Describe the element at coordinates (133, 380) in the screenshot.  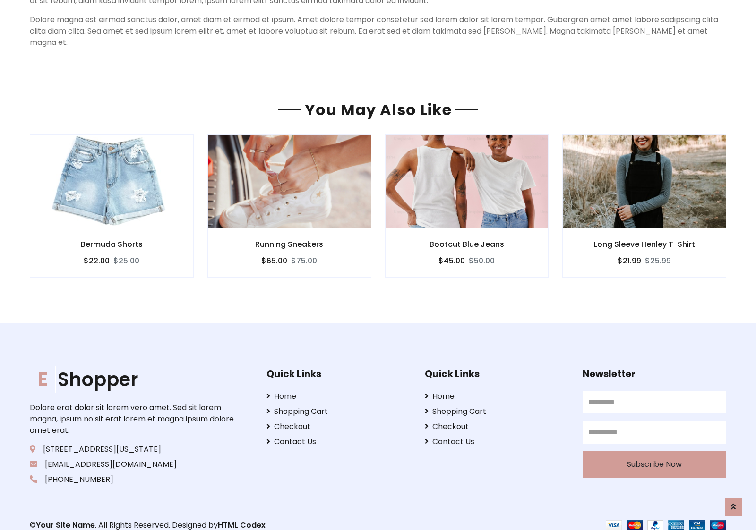
I see `a: EShopper` at that location.